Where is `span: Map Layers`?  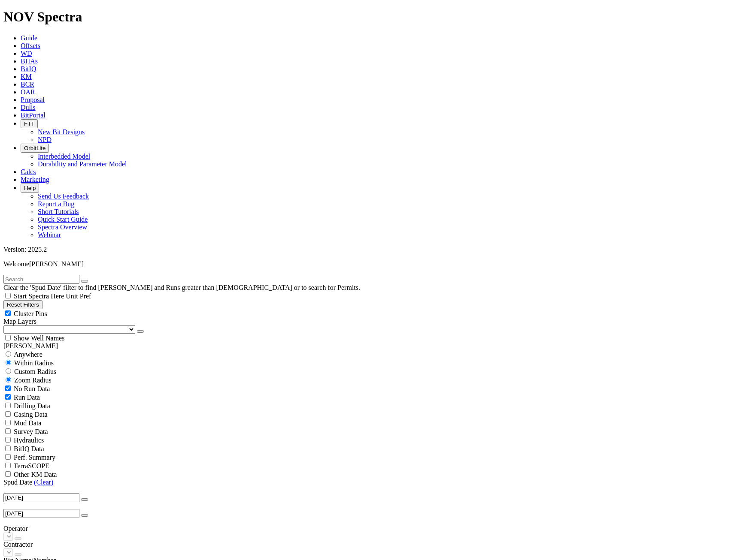
span: Map Layers is located at coordinates (19, 321).